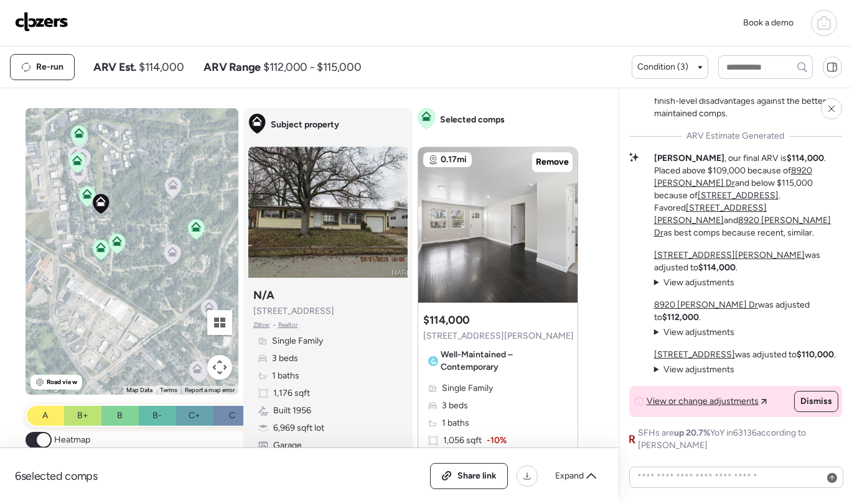 Image resolution: width=852 pixels, height=504 pixels. What do you see at coordinates (62, 383) in the screenshot?
I see `span: Road view` at bounding box center [62, 383].